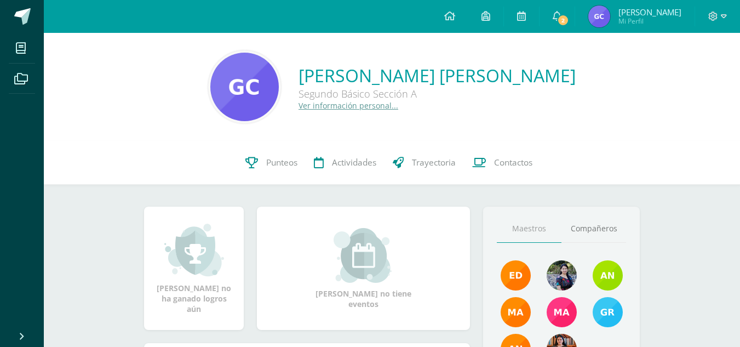 The width and height of the screenshot is (740, 347). I want to click on a: Compañeros, so click(594, 229).